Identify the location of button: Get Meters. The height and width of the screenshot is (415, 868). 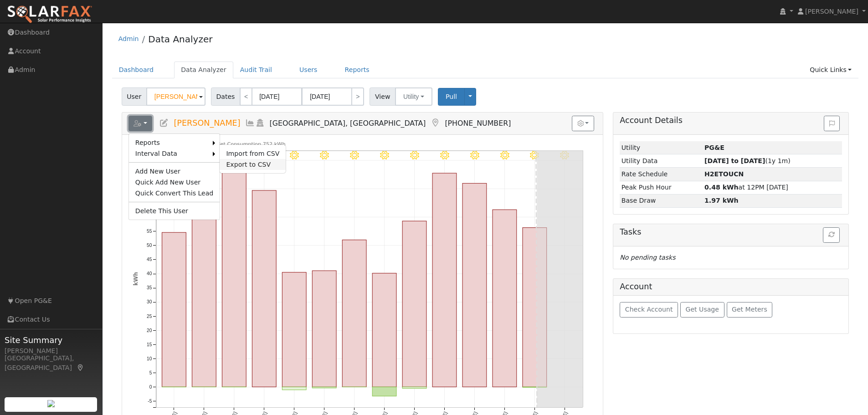
(749, 310).